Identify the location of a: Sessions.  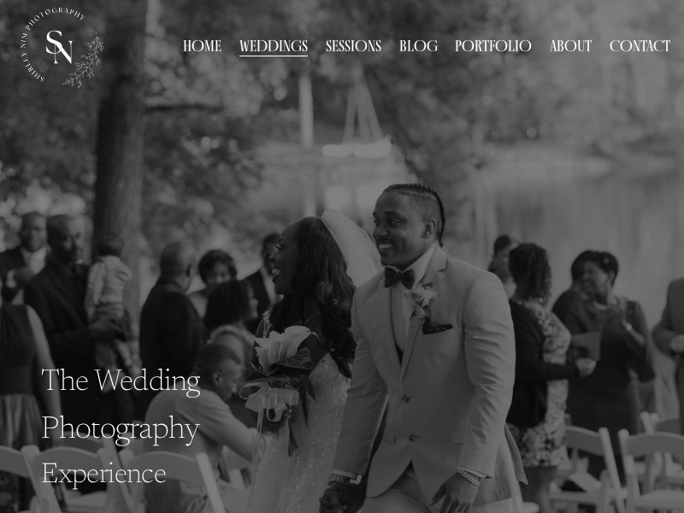
(353, 46).